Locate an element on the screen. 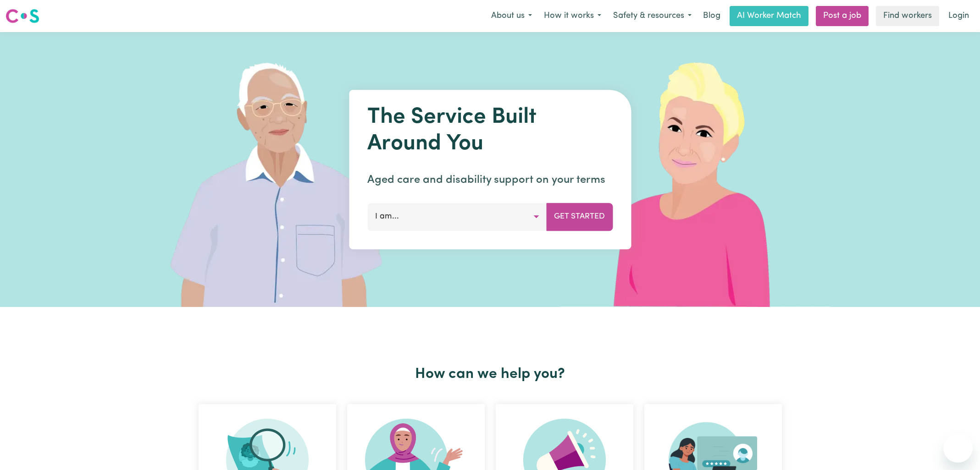 Image resolution: width=980 pixels, height=470 pixels. a: AI Worker Match is located at coordinates (769, 16).